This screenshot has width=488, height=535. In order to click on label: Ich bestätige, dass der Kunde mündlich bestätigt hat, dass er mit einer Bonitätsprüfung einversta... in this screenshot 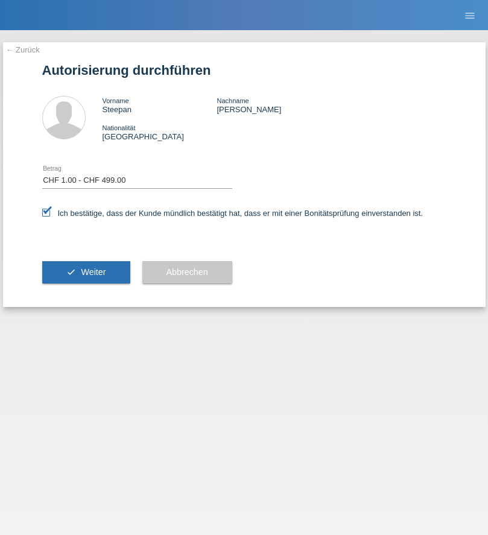, I will do `click(233, 213)`.